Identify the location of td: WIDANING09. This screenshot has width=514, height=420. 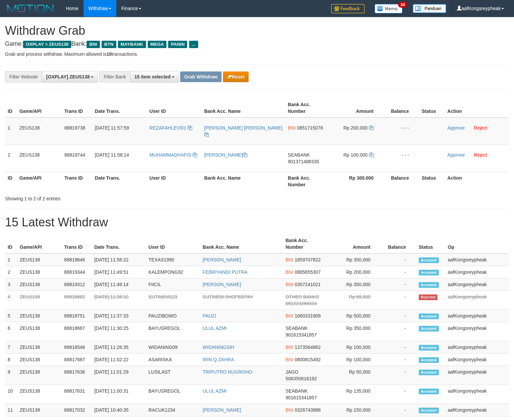
(173, 347).